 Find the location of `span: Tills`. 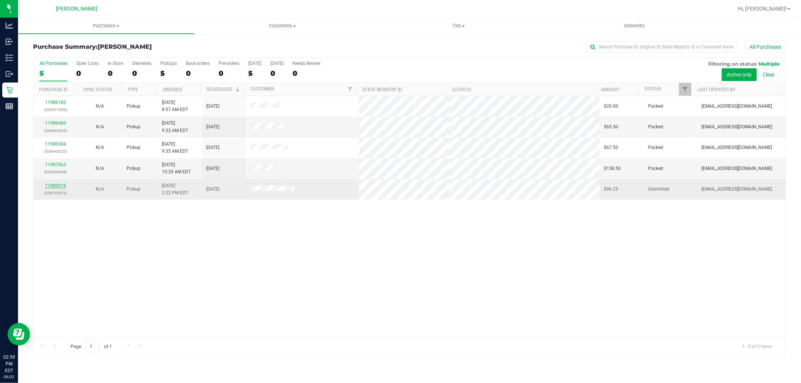

span: Tills is located at coordinates (458, 26).